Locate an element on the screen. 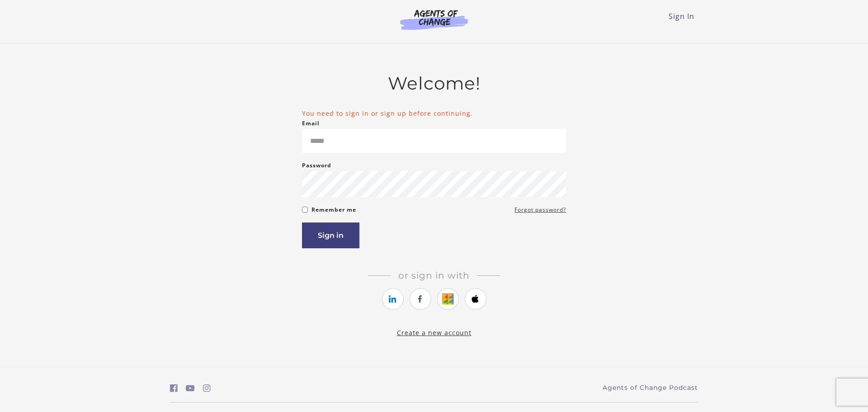 The image size is (868, 412). li: You need to sign in or sign up before continuing. is located at coordinates (434, 113).